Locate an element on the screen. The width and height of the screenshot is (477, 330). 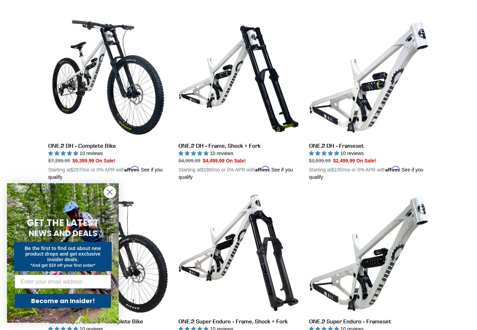
span: GET THE LATEST is located at coordinates (63, 223).